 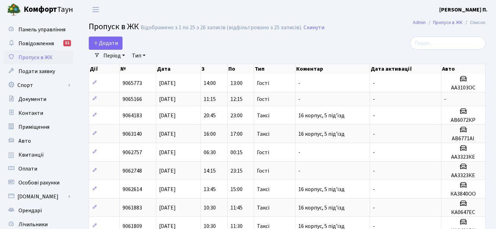 I want to click on span: Повідомлення, so click(x=36, y=43).